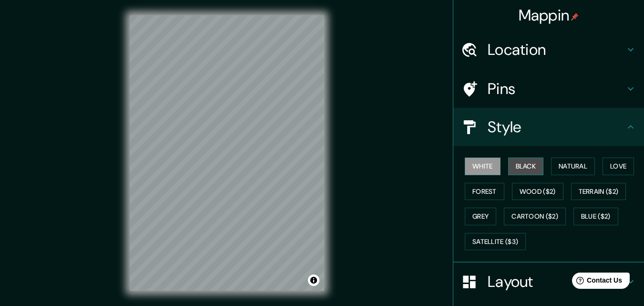 The height and width of the screenshot is (306, 644). I want to click on div: Pins, so click(549, 89).